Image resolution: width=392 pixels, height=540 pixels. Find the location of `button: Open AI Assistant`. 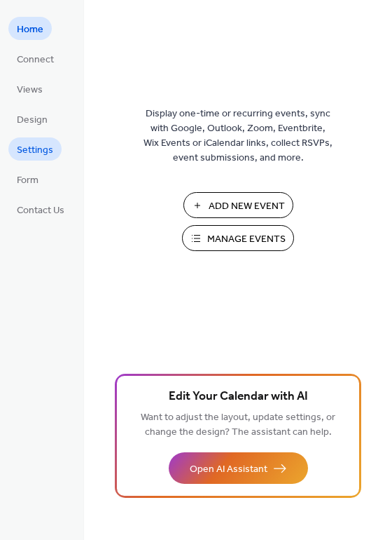

button: Open AI Assistant is located at coordinates (238, 467).